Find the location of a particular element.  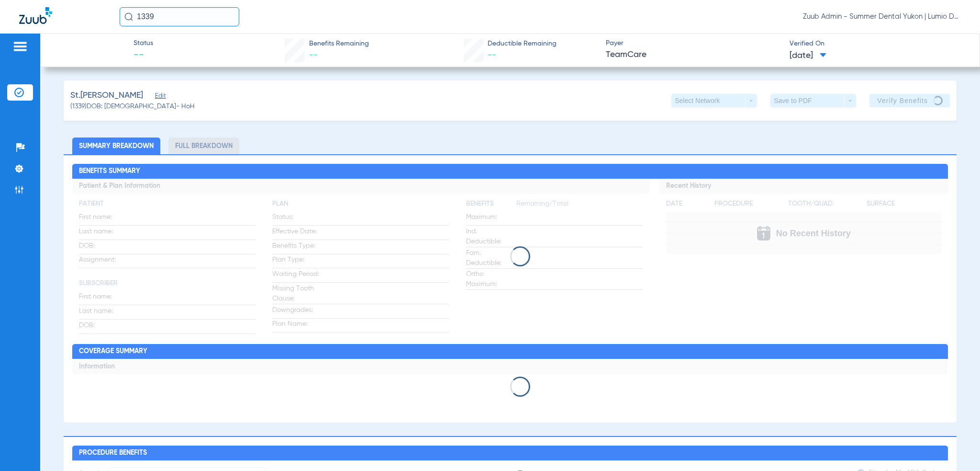

h2: Benefits Summary is located at coordinates (510, 172).